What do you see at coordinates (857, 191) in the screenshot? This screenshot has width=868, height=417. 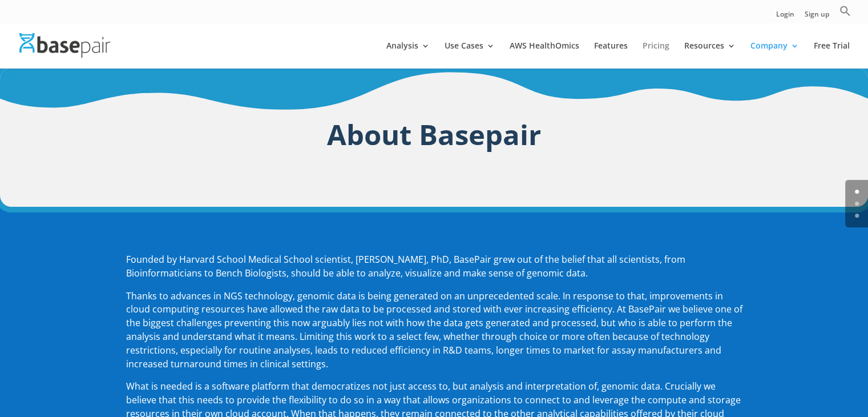 I see `a: 0` at bounding box center [857, 191].